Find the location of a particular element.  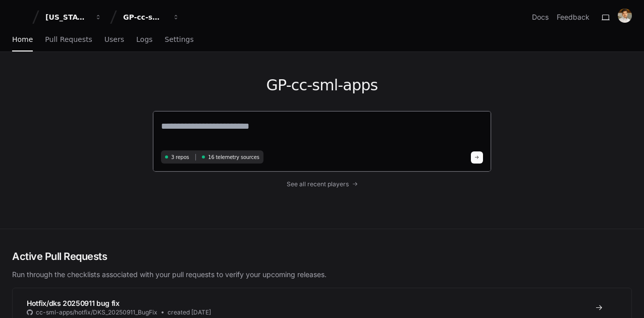

button: GP-cc-sml-apps is located at coordinates (151, 17).